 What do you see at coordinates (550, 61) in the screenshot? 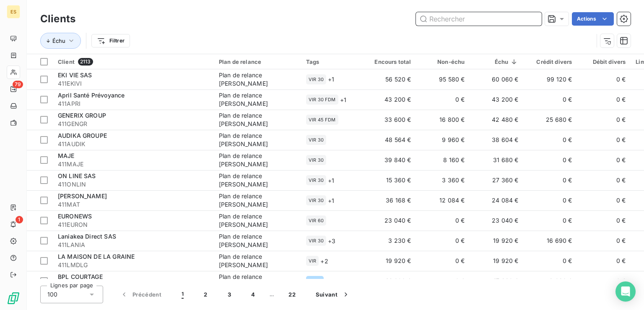
I see `div: Crédit divers` at bounding box center [550, 61].